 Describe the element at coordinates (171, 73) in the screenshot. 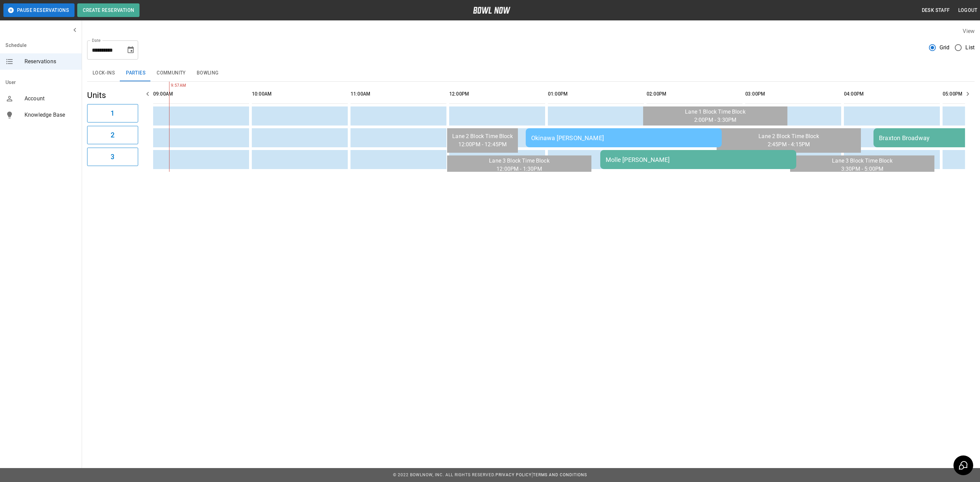

I see `button: Community` at that location.